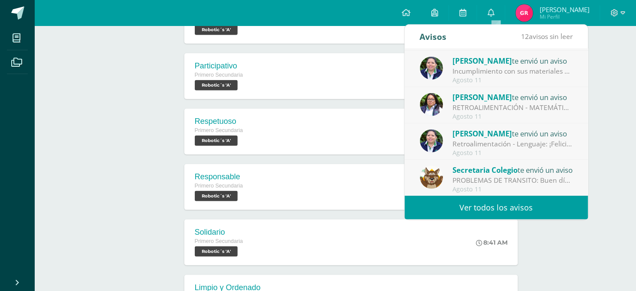 This screenshot has height=291, width=636. Describe the element at coordinates (219, 66) in the screenshot. I see `div: Participativo` at that location.